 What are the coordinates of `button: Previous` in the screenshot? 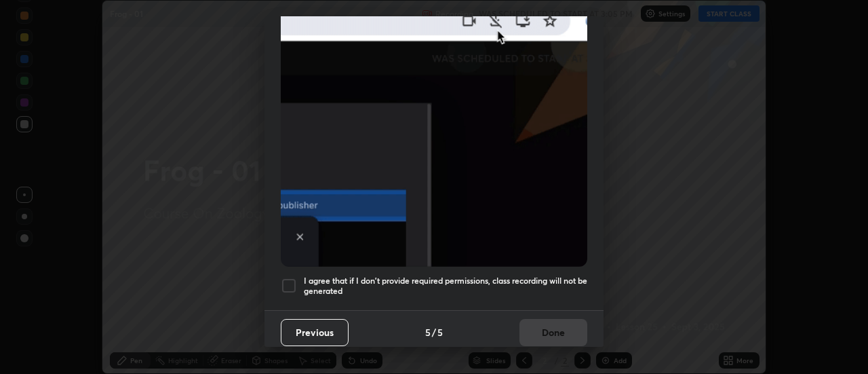 It's located at (314, 333).